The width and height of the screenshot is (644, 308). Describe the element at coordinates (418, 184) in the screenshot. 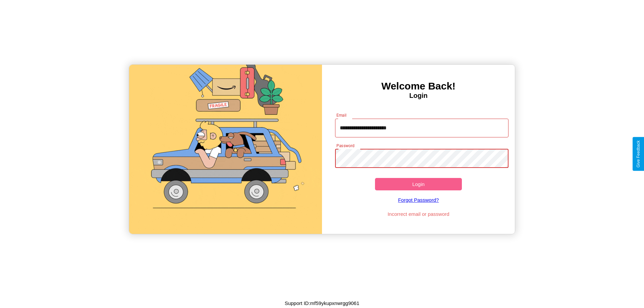

I see `button: Login` at that location.